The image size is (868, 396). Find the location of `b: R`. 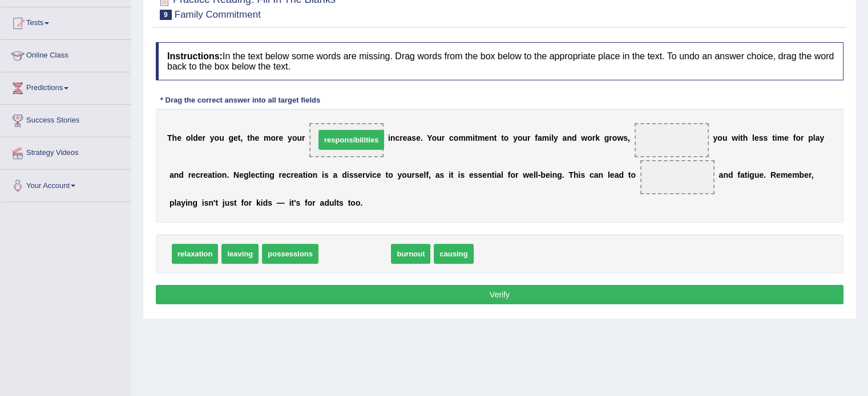

b: R is located at coordinates (773, 175).